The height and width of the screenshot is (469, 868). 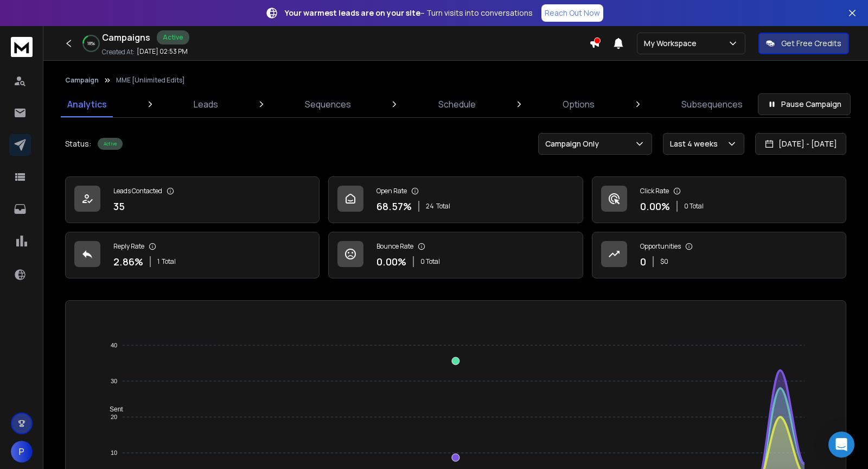 I want to click on strong: Your warmest leads are on your site, so click(x=352, y=12).